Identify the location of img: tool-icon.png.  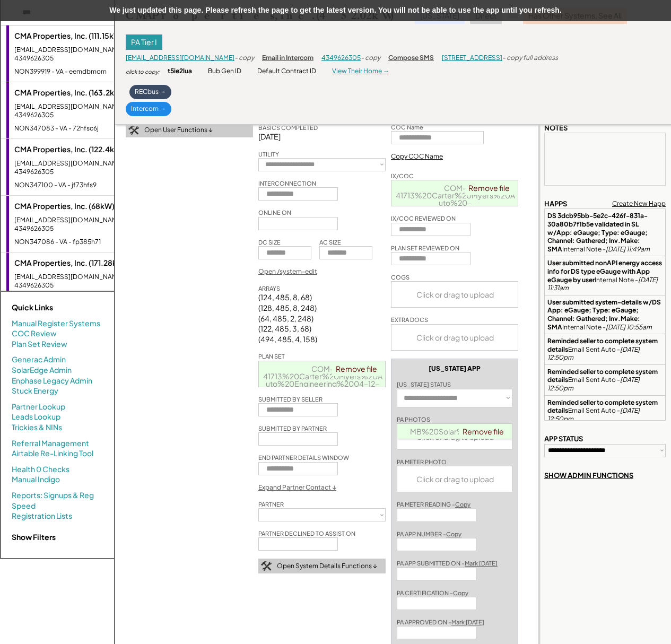
(134, 131).